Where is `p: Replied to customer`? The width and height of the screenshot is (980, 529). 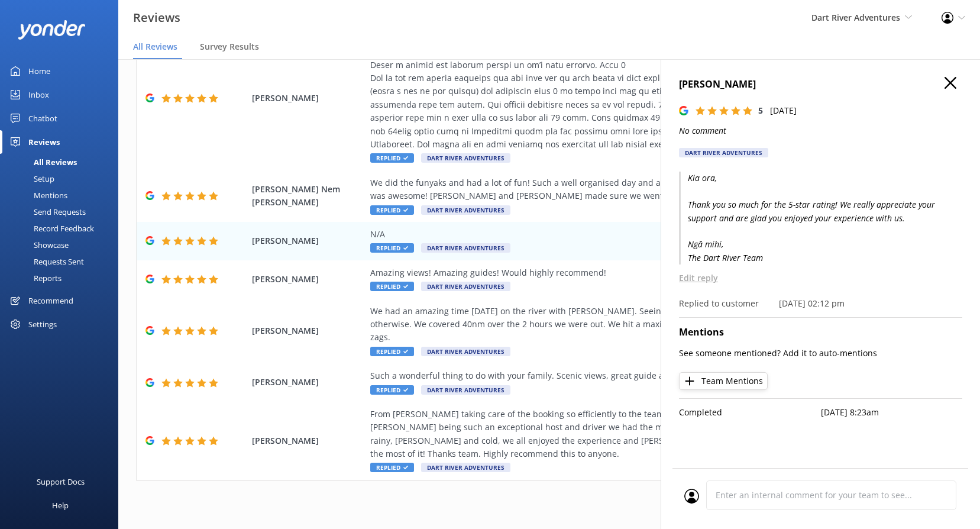
p: Replied to customer is located at coordinates (719, 303).